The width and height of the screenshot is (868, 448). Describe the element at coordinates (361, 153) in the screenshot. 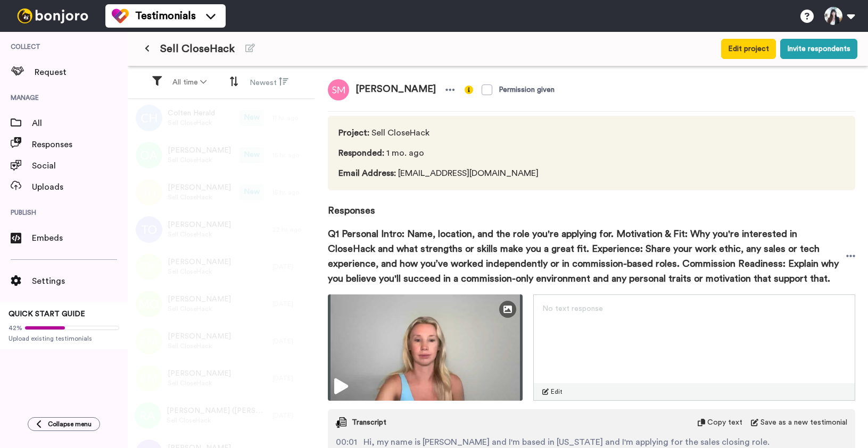

I see `span: Responded :` at that location.